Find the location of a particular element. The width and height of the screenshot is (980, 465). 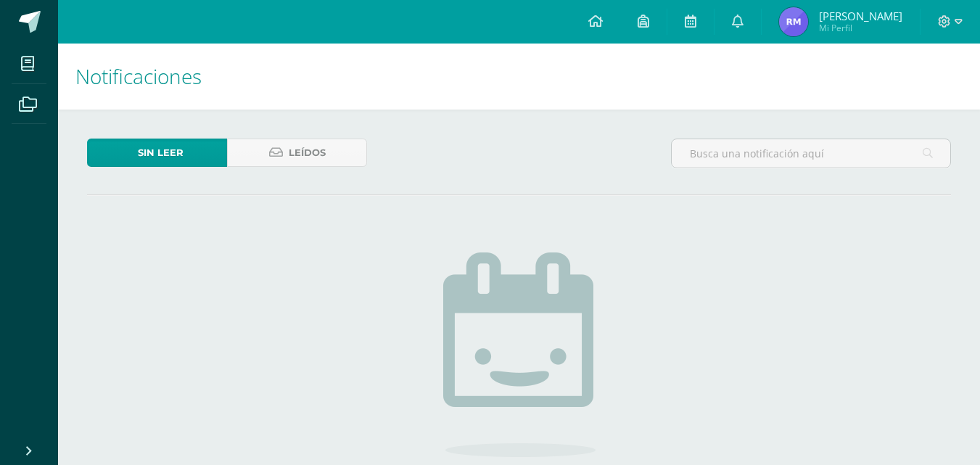

span: Notificaciones is located at coordinates (139, 76).